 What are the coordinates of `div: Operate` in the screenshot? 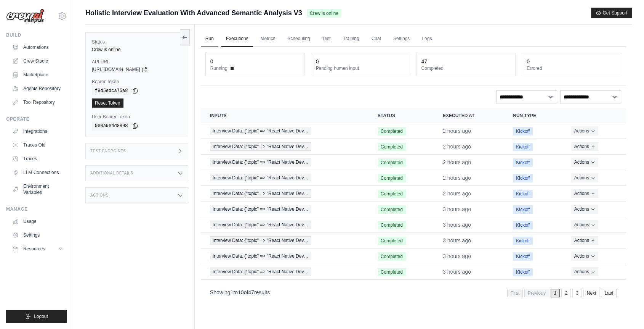 It's located at (36, 119).